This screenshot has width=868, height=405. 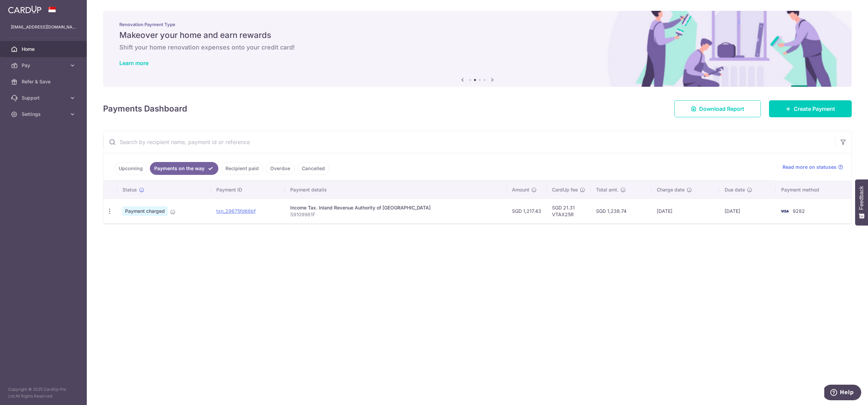 What do you see at coordinates (477, 24) in the screenshot?
I see `p: Renovation Payment Type` at bounding box center [477, 24].